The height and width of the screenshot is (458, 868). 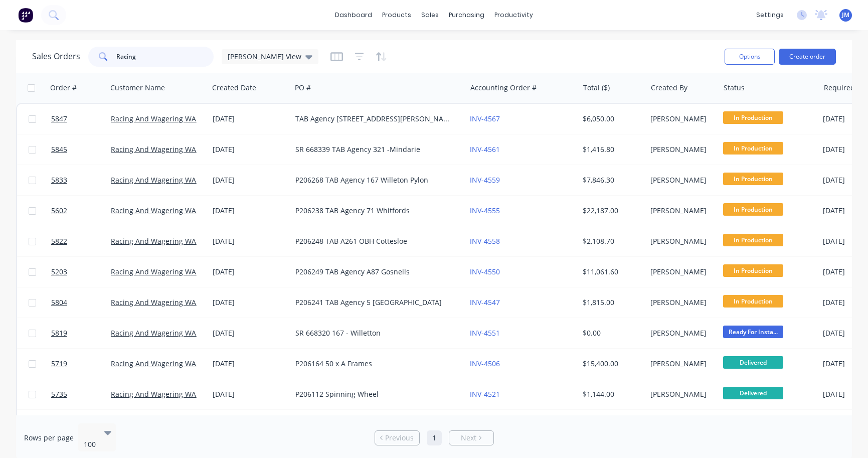 What do you see at coordinates (397, 438) in the screenshot?
I see `a: Previous page` at bounding box center [397, 438].